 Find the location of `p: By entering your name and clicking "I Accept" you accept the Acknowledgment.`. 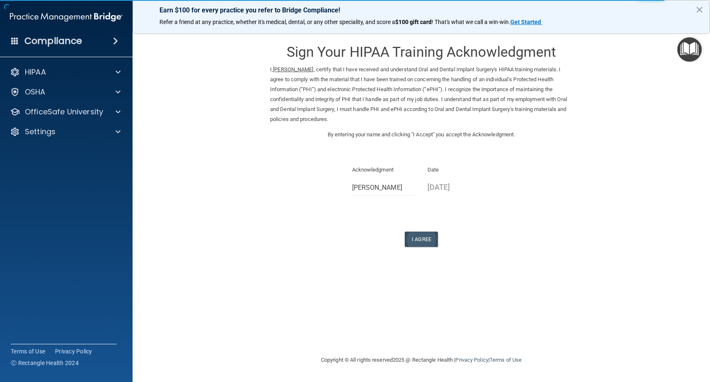

p: By entering your name and clicking "I Accept" you accept the Acknowledgment. is located at coordinates (421, 135).